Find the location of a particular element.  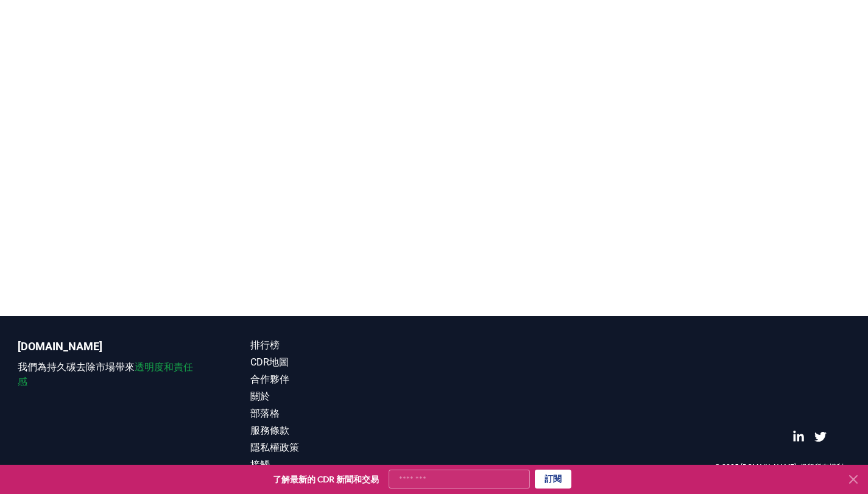

font: CDR地圖 is located at coordinates (269, 362).